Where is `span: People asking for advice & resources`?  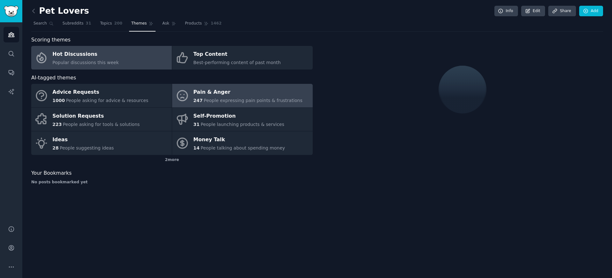
span: People asking for advice & resources is located at coordinates (107, 100).